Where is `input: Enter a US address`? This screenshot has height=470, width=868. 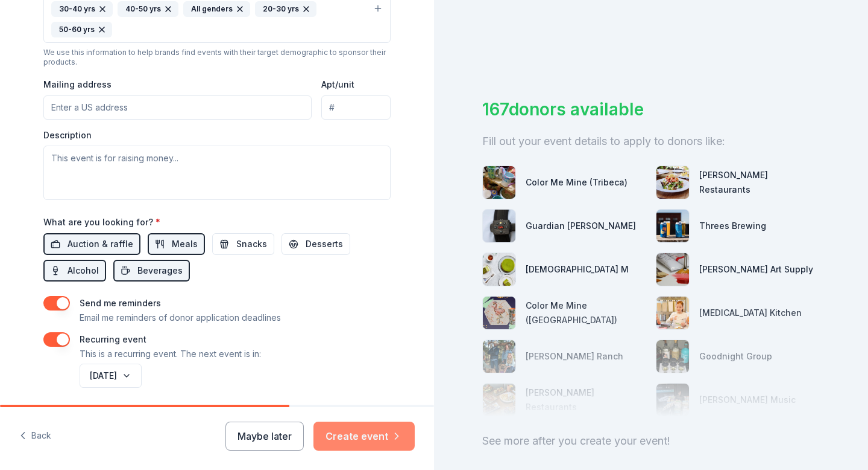 input: Enter a US address is located at coordinates (177, 107).